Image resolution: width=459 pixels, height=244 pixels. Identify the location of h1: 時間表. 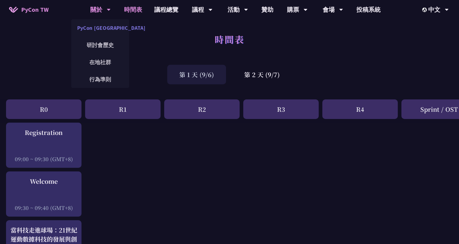
(229, 39).